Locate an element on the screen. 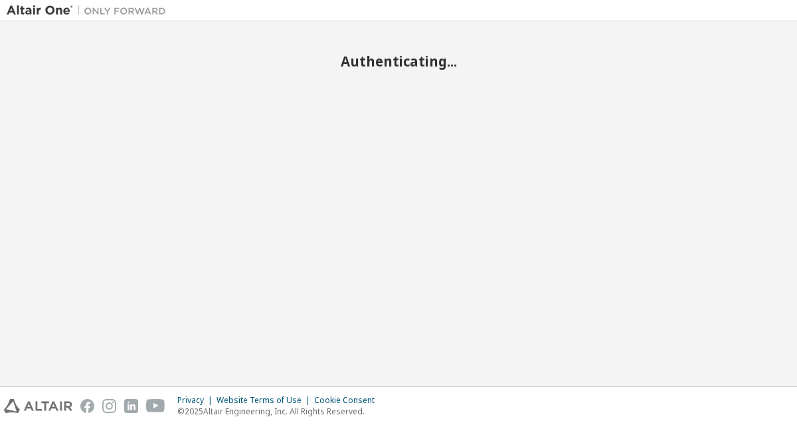 The width and height of the screenshot is (797, 425). img: linkedin.svg is located at coordinates (131, 405).